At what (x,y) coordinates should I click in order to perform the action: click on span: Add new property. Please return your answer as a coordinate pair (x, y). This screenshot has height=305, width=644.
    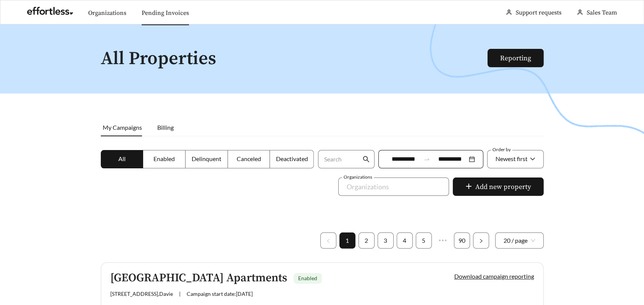
    Looking at the image, I should click on (503, 187).